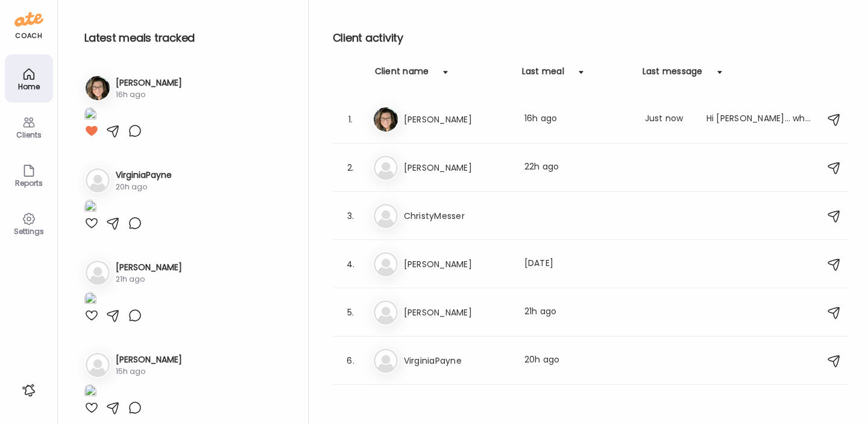  I want to click on img: ate, so click(29, 19).